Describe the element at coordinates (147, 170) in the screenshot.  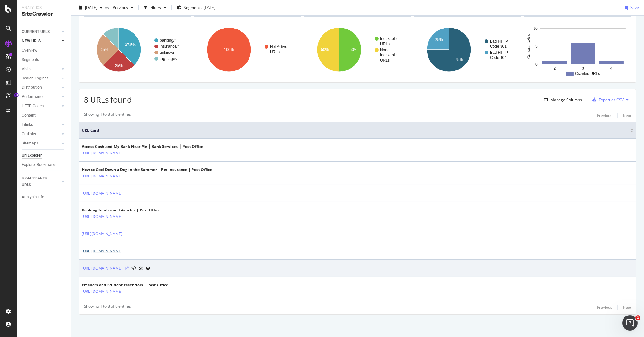
I see `div: How to Cool Down a Dog in the Summer | Pet Insurance | Post Office` at that location.